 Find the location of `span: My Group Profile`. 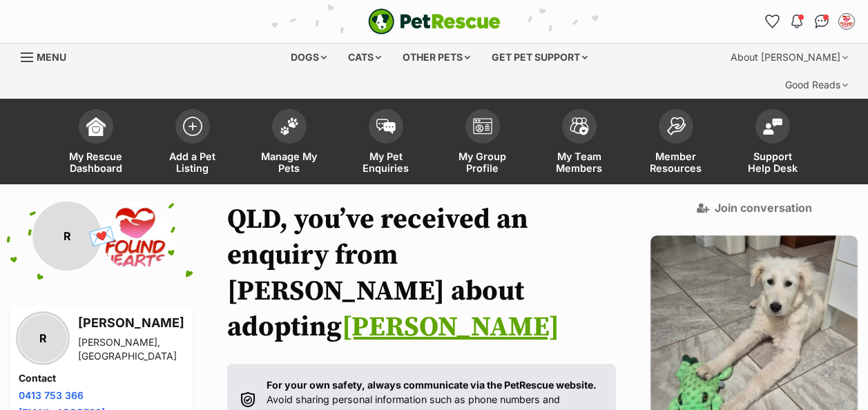

span: My Group Profile is located at coordinates (482, 162).